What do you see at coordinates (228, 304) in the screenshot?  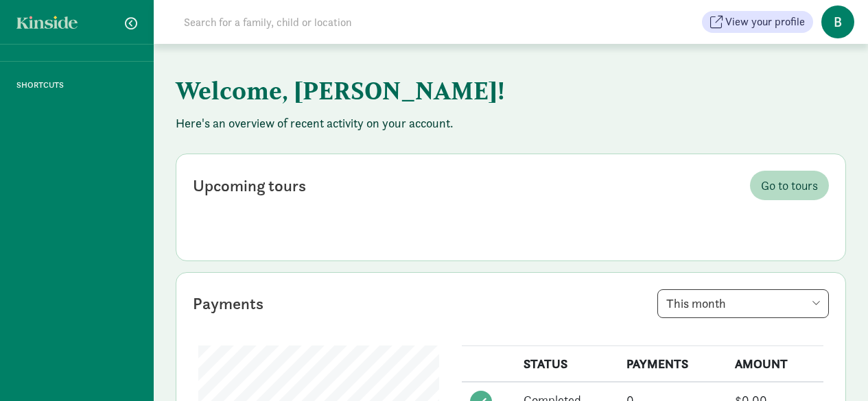 I see `div: Payments` at bounding box center [228, 304].